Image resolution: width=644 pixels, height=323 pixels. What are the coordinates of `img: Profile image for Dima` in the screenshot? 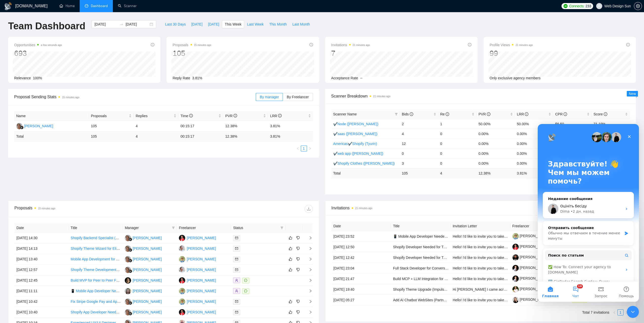 It's located at (79, 13).